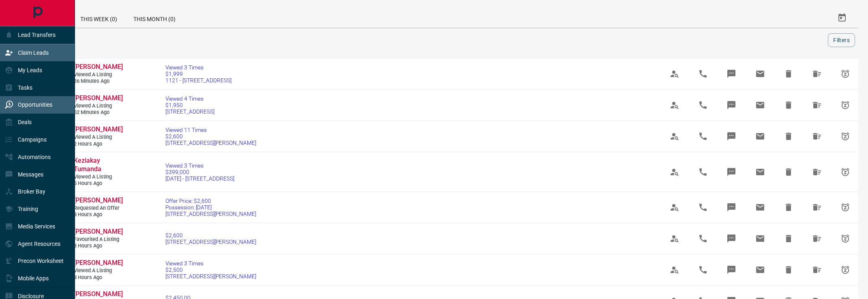 The width and height of the screenshot is (868, 299). I want to click on span: $1,999, so click(198, 74).